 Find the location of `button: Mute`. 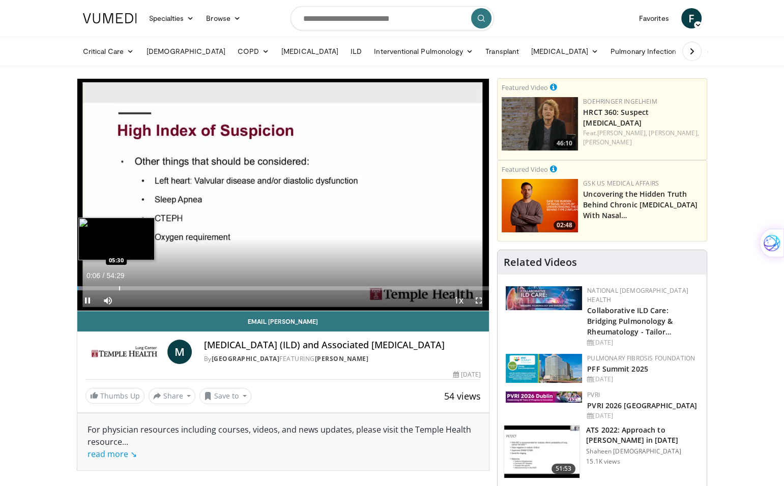

button: Mute is located at coordinates (108, 301).